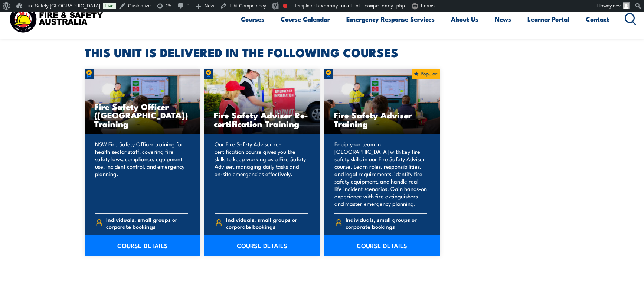  I want to click on a: Course Calendar, so click(305, 19).